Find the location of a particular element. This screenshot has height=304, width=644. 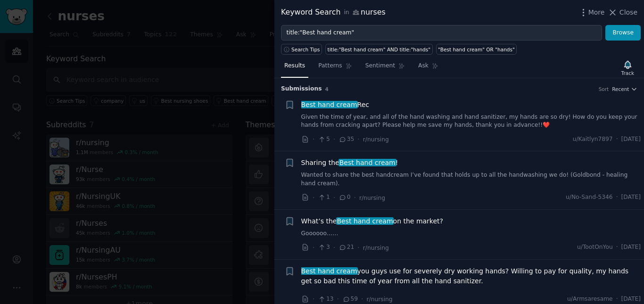

span: u/No-Sand-5346 is located at coordinates (590, 198).